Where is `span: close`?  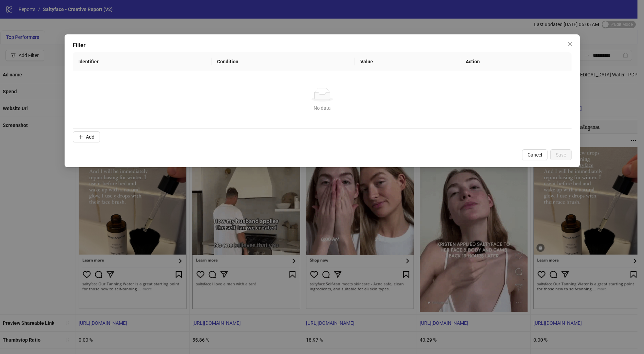 span: close is located at coordinates (570, 44).